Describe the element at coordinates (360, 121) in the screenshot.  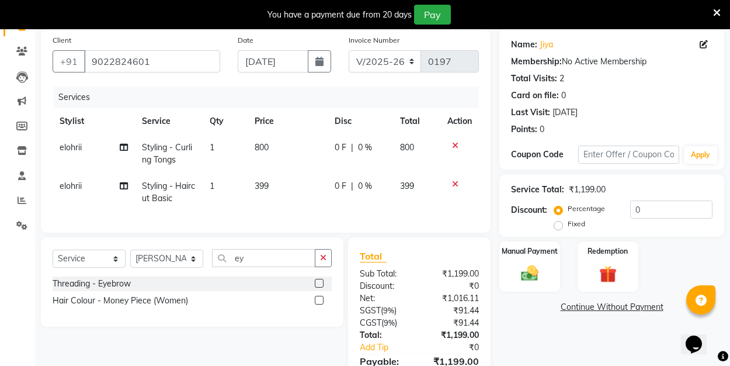
I see `th: Disc` at that location.